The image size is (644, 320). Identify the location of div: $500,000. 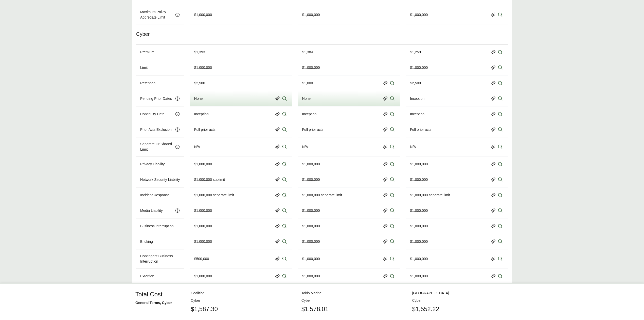
(202, 259).